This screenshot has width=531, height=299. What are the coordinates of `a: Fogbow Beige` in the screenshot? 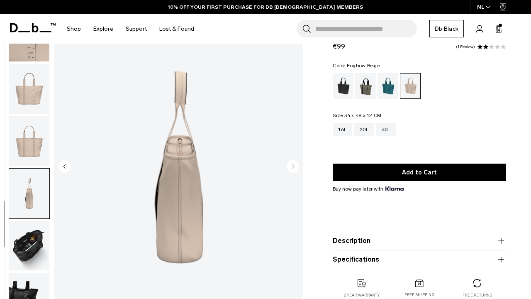 It's located at (411, 86).